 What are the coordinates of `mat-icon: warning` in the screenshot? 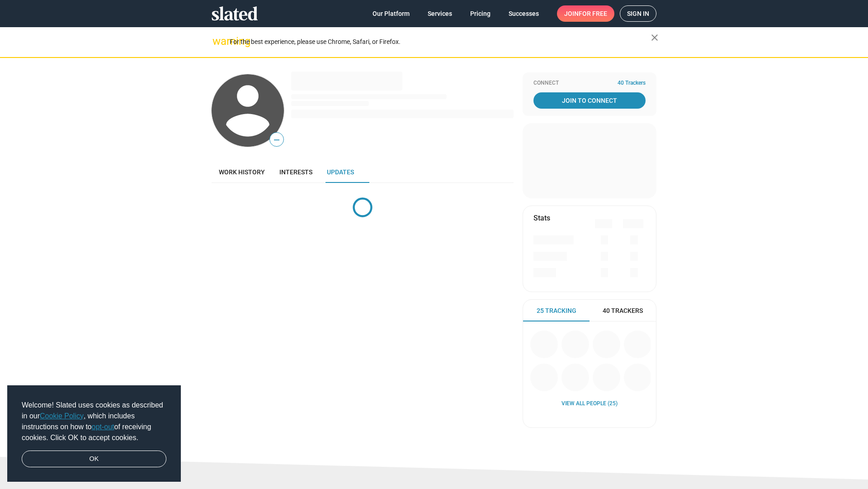 It's located at (218, 41).